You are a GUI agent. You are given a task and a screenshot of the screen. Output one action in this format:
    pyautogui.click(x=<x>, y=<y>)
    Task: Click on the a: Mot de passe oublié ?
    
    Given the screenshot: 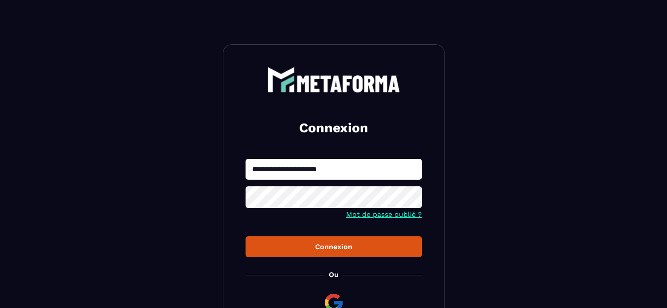 What is the action you would take?
    pyautogui.click(x=384, y=214)
    